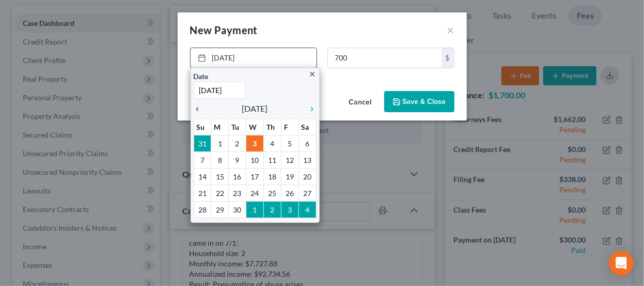 The width and height of the screenshot is (644, 286). I want to click on span: New Payment, so click(224, 30).